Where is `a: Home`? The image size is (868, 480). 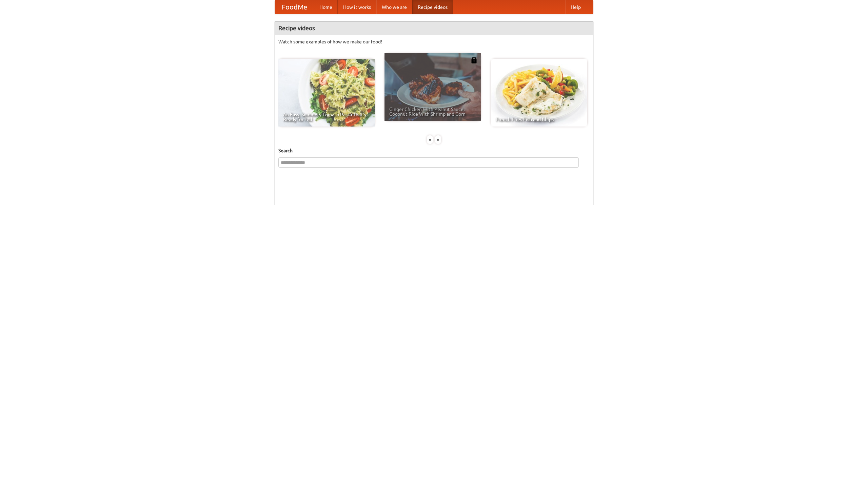
a: Home is located at coordinates (326, 7).